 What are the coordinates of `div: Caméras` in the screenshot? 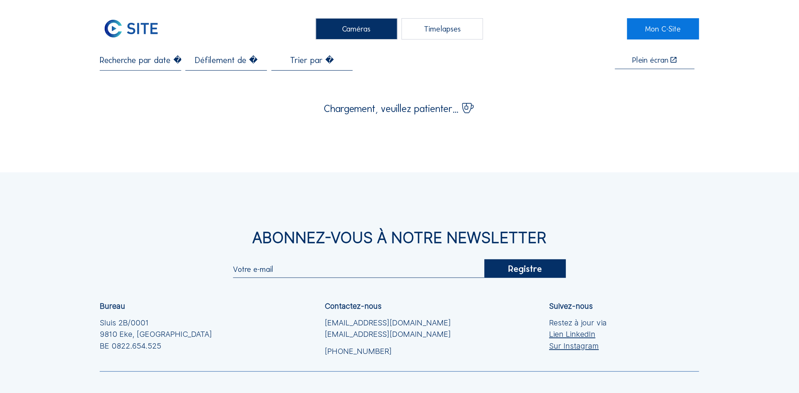 It's located at (357, 29).